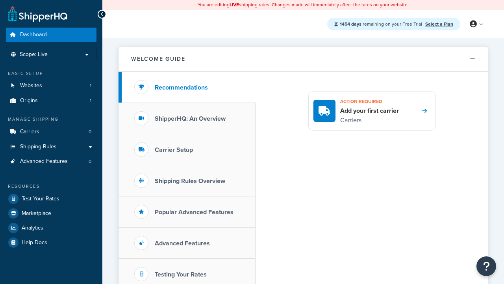  Describe the element at coordinates (36, 213) in the screenshot. I see `span: Marketplace` at that location.